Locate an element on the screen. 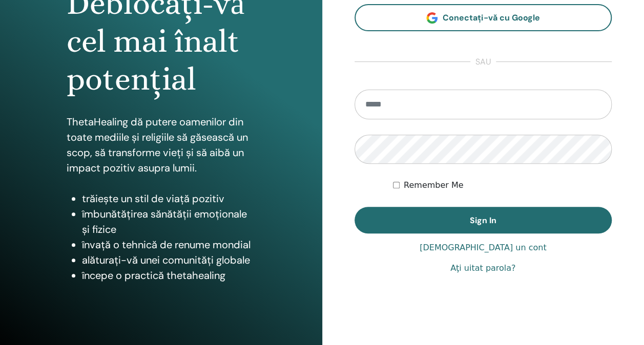 Image resolution: width=644 pixels, height=345 pixels. div: Keep me authenticated indefinitely or until I manually logout is located at coordinates (502, 185).